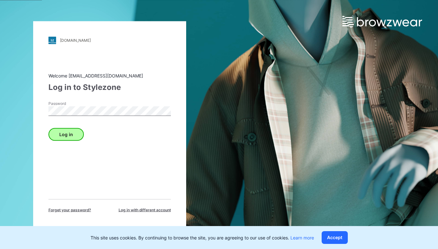  Describe the element at coordinates (202, 237) in the screenshot. I see `p: This site uses cookies. By continuing to browse the site, you are agreeing to our use of cookies.` at that location.